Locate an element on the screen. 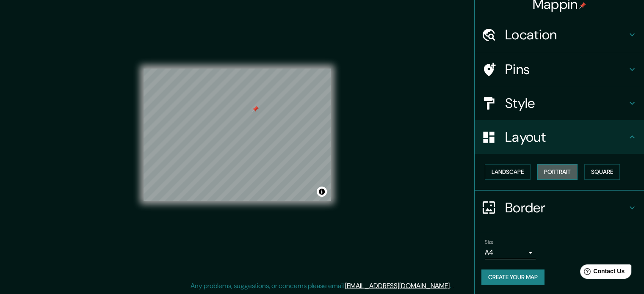 This screenshot has width=644, height=294. button: Landscape is located at coordinates (508, 171).